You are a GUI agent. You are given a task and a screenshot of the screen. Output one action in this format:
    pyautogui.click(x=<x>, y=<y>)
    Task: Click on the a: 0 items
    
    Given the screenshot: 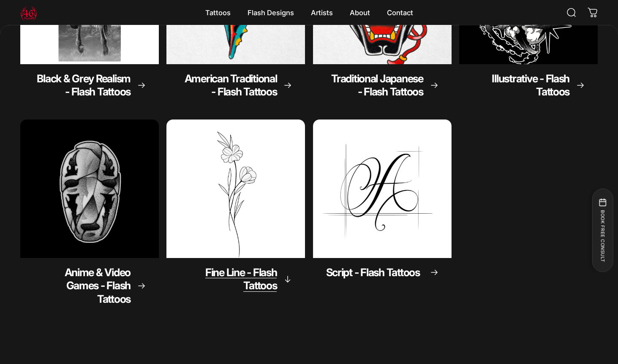 What is the action you would take?
    pyautogui.click(x=593, y=13)
    